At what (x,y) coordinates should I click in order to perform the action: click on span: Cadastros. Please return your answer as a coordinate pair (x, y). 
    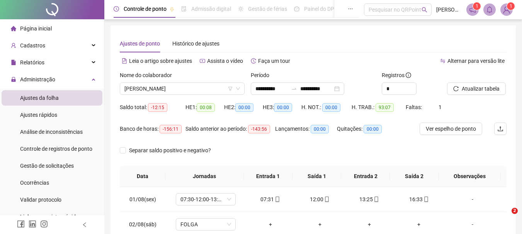
    Looking at the image, I should click on (32, 46).